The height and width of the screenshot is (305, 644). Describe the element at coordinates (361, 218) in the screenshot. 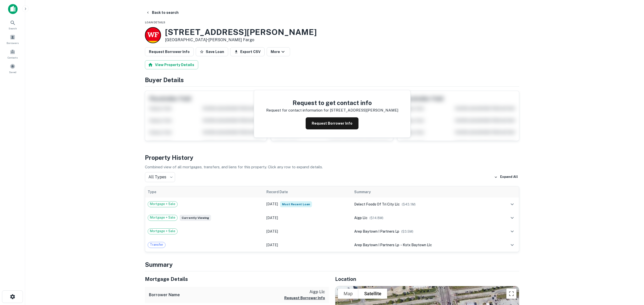

I see `span: aigp llc` at that location.